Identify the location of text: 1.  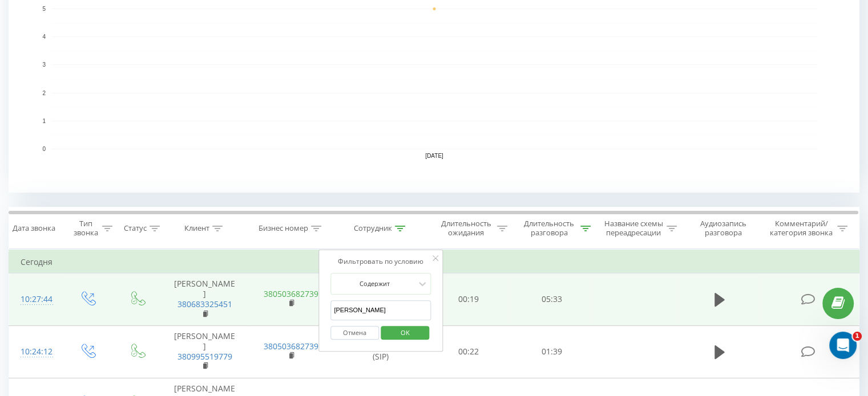
(44, 121).